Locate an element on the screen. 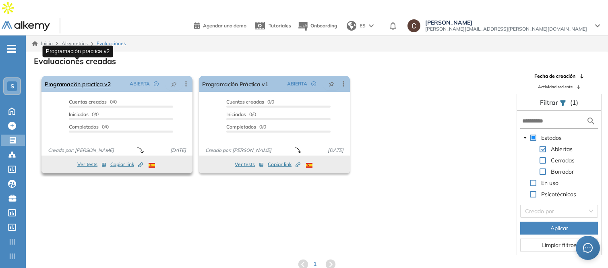 The height and width of the screenshot is (268, 608). span: Evaluaciones is located at coordinates (111, 43).